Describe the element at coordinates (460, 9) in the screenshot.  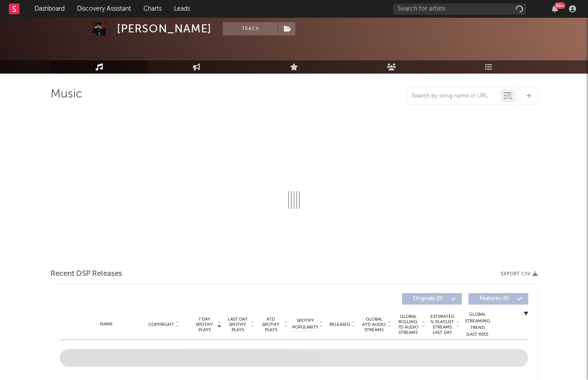
I see `input: Search for artists` at that location.